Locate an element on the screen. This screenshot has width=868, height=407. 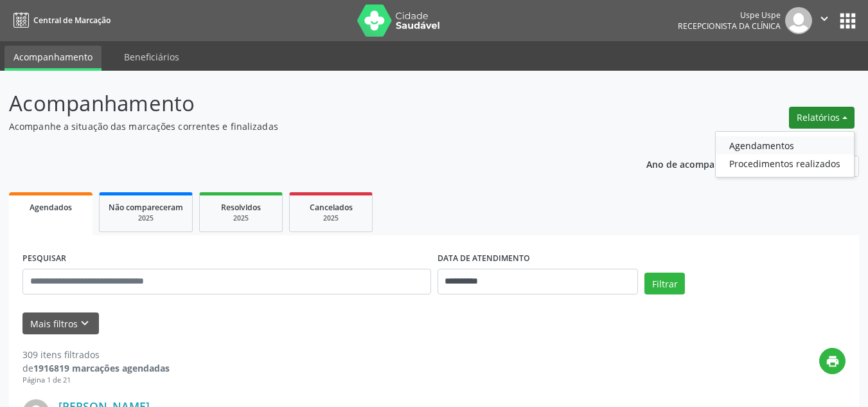
a: Procedimentos realizados is located at coordinates (785, 163).